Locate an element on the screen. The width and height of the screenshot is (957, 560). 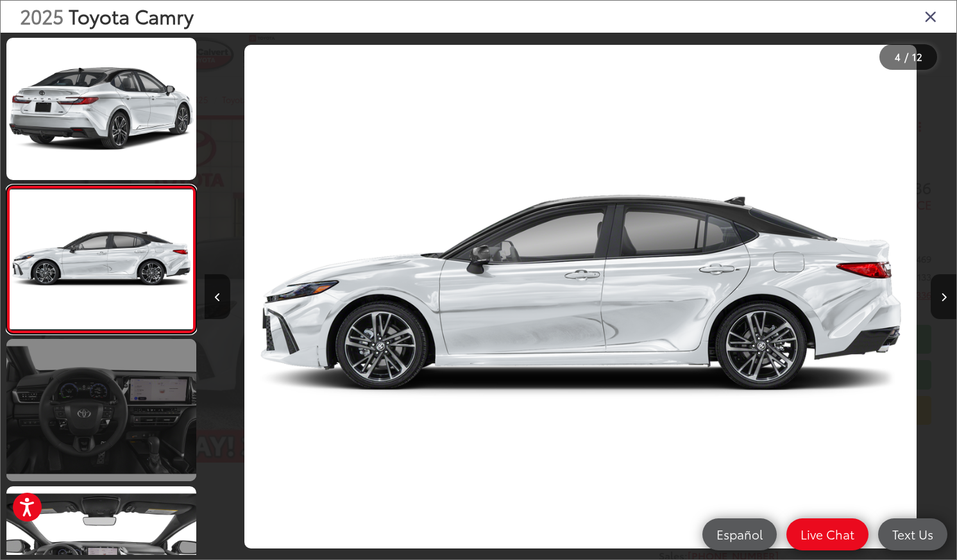
span: Live Chat is located at coordinates (827, 534).